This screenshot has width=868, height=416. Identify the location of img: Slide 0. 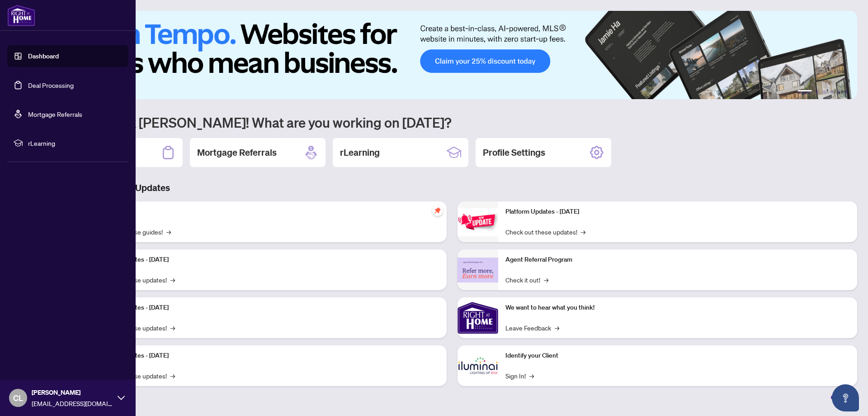
(452, 55).